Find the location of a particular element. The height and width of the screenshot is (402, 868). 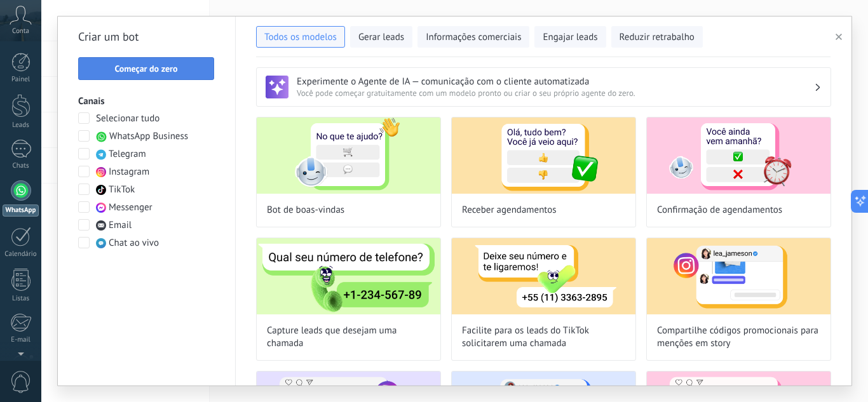

div: WhatsApp is located at coordinates (20, 210).